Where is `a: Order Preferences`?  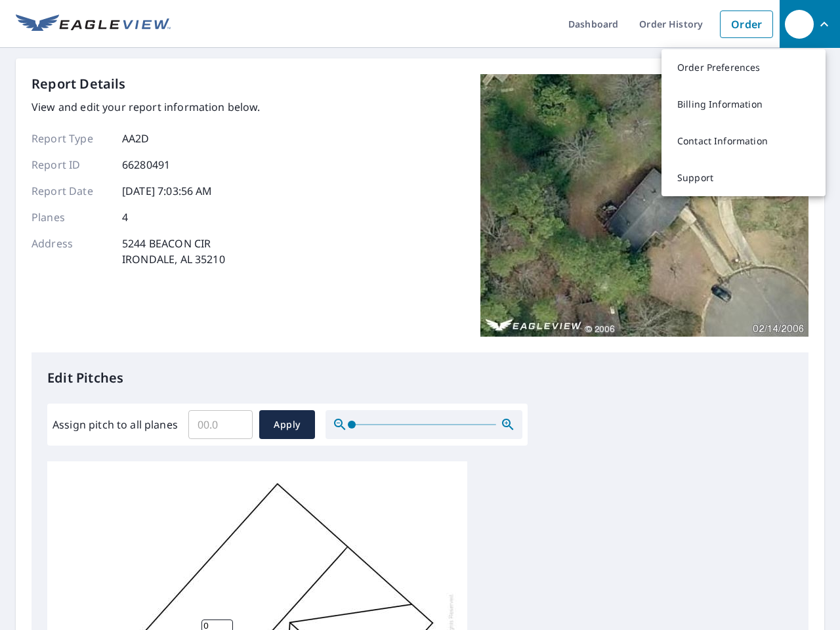
a: Order Preferences is located at coordinates (743, 68).